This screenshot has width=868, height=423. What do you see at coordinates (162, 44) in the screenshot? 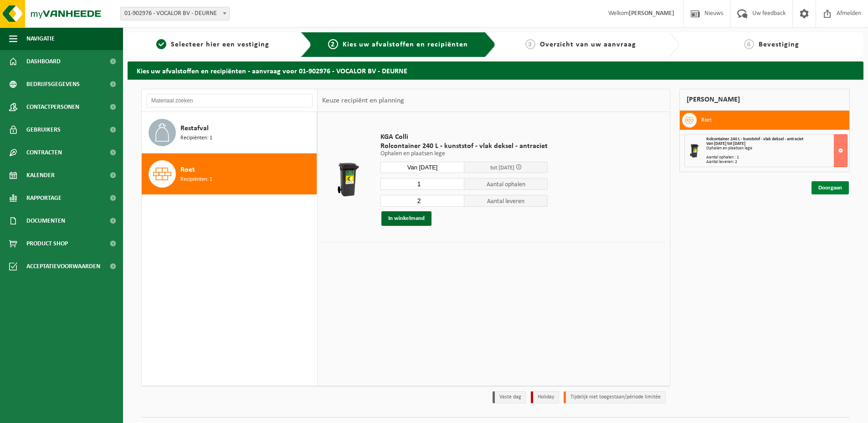
I see `span: 1` at bounding box center [162, 44].